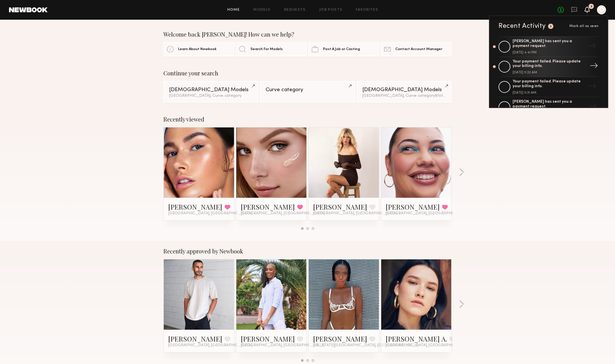  I want to click on a: Models, so click(262, 10).